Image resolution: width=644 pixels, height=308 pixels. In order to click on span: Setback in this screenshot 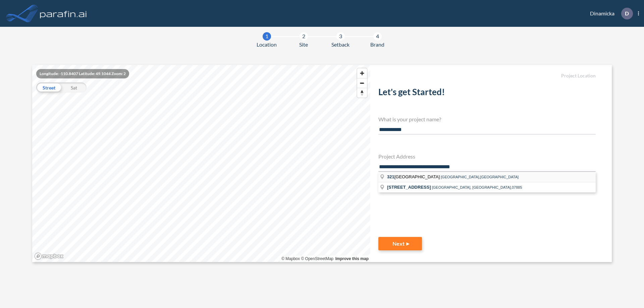, I will do `click(340, 44)`.